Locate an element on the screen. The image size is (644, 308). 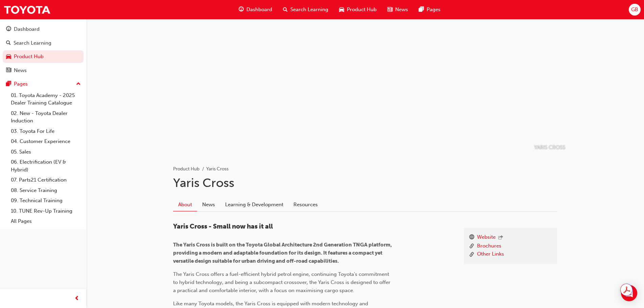
a: 03. Toyota For Life is located at coordinates (45, 131).